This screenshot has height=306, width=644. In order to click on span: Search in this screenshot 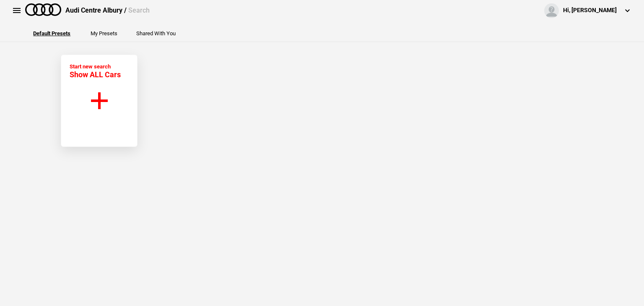, I will do `click(139, 10)`.